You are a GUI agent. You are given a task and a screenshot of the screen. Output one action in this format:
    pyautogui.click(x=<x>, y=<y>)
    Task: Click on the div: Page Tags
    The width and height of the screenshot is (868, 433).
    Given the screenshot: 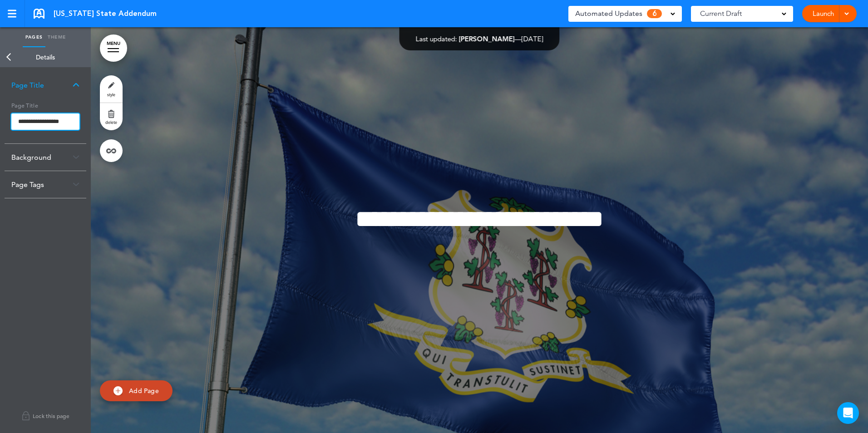 What is the action you would take?
    pyautogui.click(x=45, y=184)
    